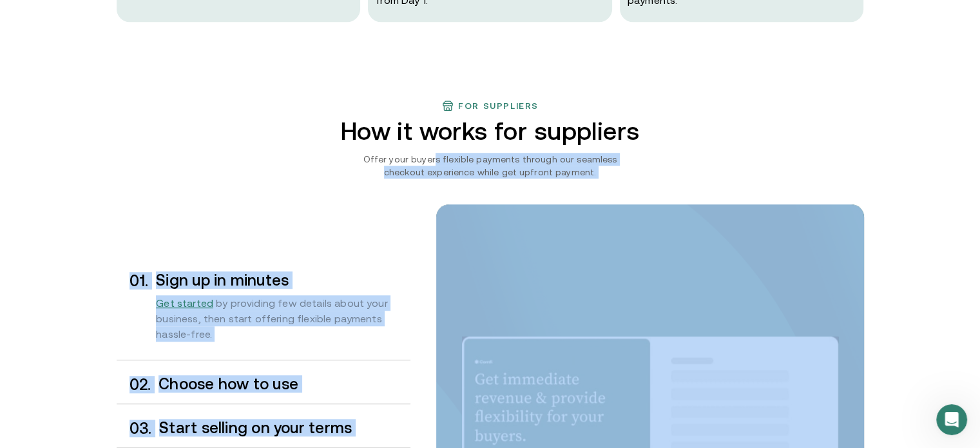 This screenshot has height=448, width=980. What do you see at coordinates (284, 428) in the screenshot?
I see `h3: Start selling on your terms` at bounding box center [284, 428].